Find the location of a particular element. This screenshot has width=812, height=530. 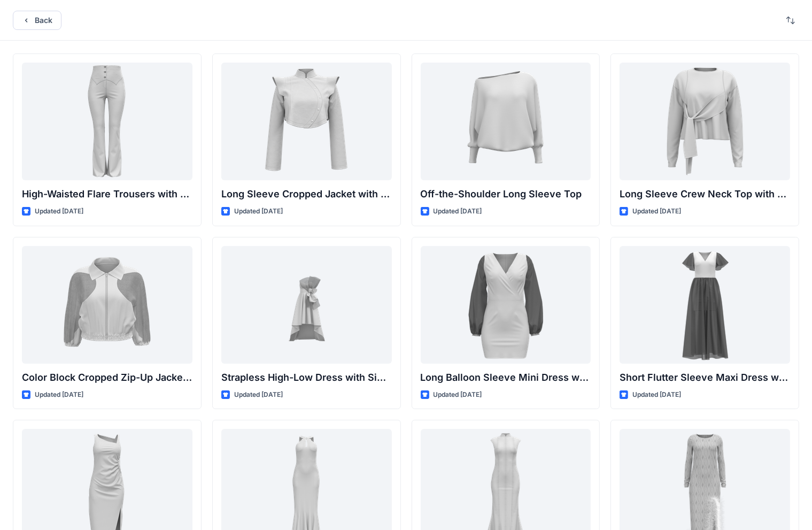

a: Long Sleeve Crew Neck Top with Asymmetrical Tie Detail is located at coordinates (704, 121).